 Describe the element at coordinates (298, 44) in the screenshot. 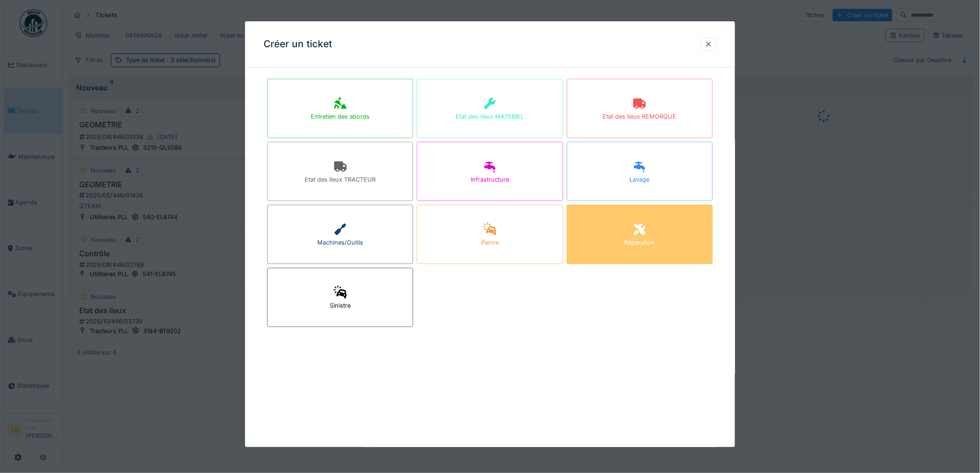

I see `h3: Créer un ticket` at that location.